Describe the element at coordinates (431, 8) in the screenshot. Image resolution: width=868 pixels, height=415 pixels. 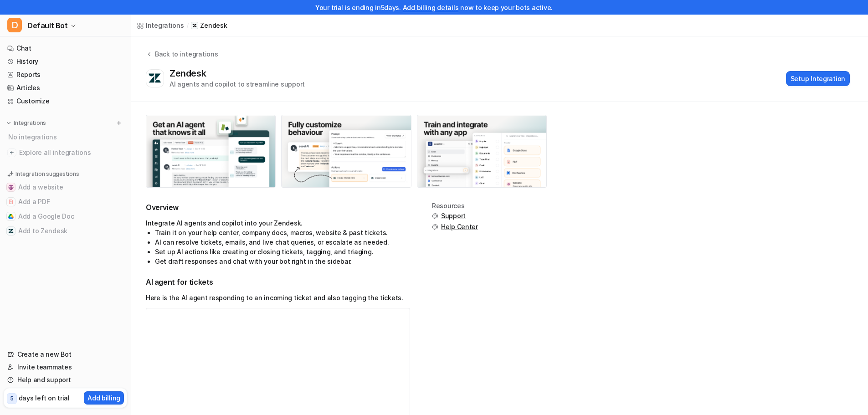
I see `a: Add billing details` at that location.